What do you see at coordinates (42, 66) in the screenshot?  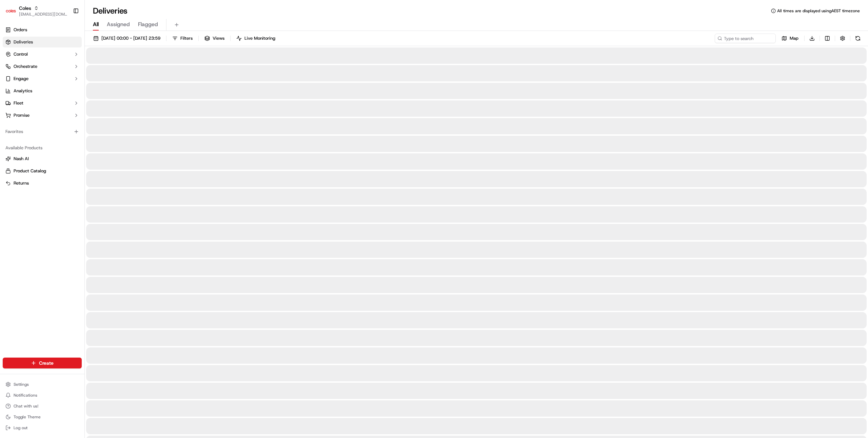 I see `button: Orchestrate` at bounding box center [42, 66].